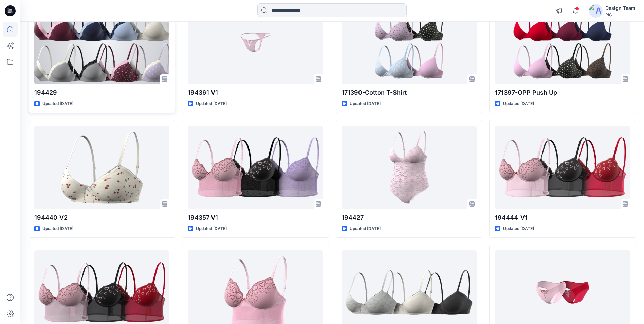 This screenshot has height=324, width=644. I want to click on p: 194444_V1, so click(563, 218).